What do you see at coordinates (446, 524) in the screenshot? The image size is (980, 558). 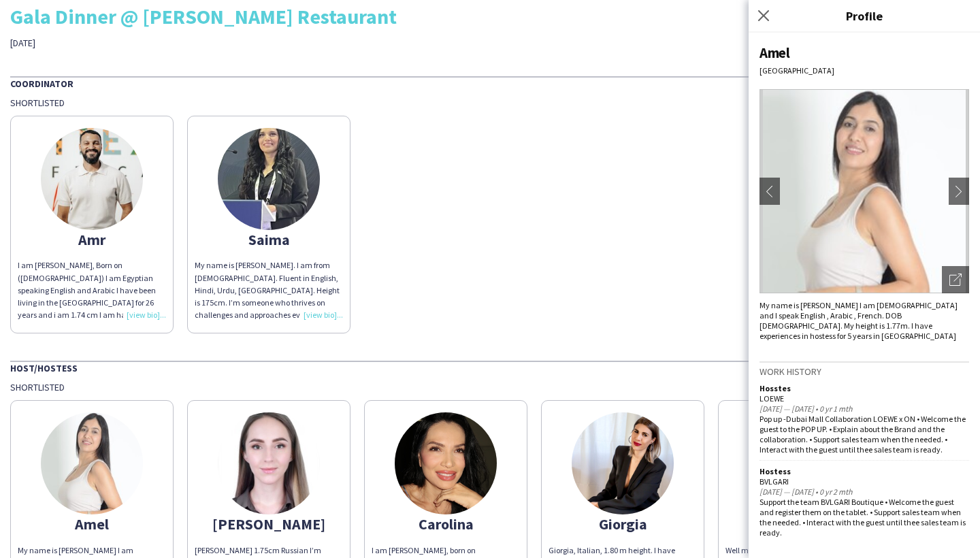 I see `div: Carolina` at bounding box center [446, 524].